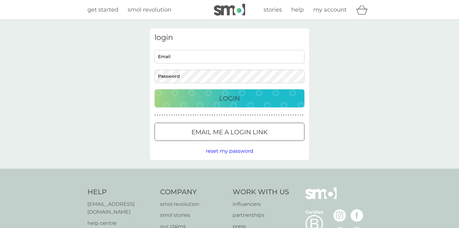 The width and height of the screenshot is (459, 228). Describe the element at coordinates (149, 10) in the screenshot. I see `span: smol revolution` at that location.